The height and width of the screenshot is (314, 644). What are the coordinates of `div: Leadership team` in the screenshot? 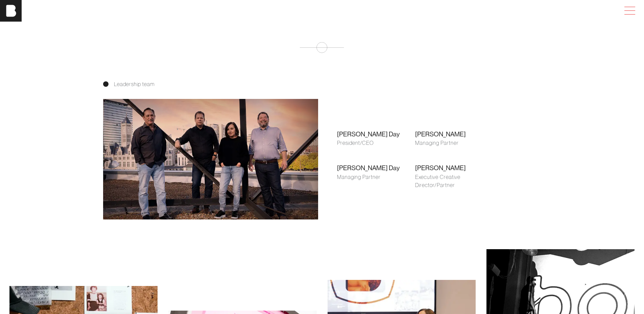 It's located at (322, 84).